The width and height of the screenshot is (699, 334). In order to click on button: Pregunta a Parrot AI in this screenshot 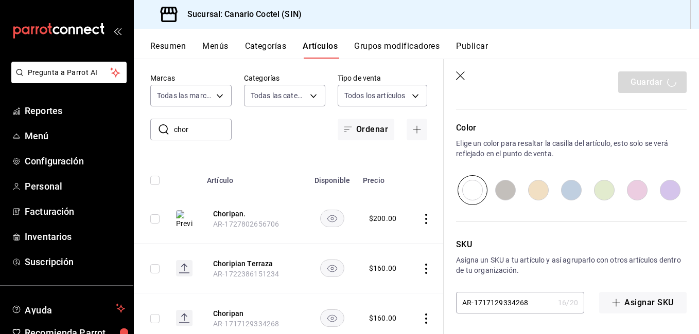, I will do `click(69, 73)`.